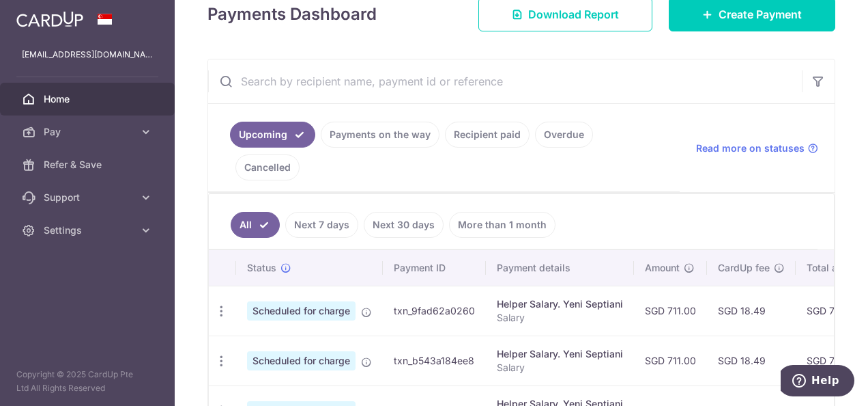  Describe the element at coordinates (404, 225) in the screenshot. I see `a: Next 30 days` at that location.